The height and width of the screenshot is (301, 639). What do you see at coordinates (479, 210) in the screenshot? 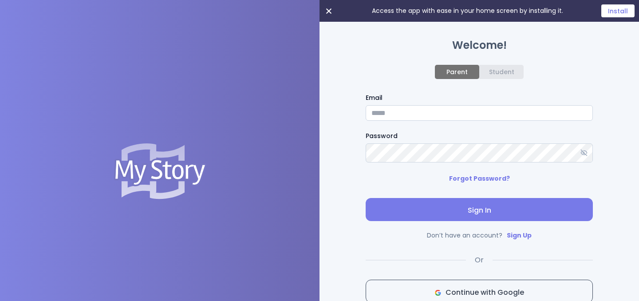
I see `span: Sign In` at bounding box center [479, 210].